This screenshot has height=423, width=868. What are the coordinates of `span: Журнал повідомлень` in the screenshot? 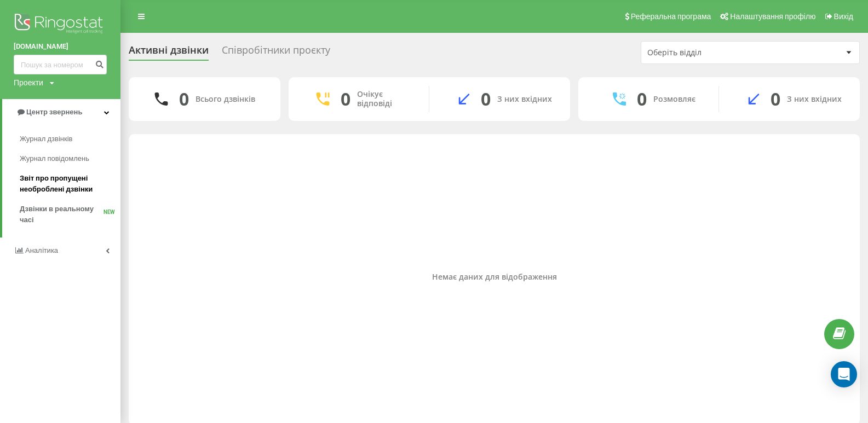 It's located at (54, 159).